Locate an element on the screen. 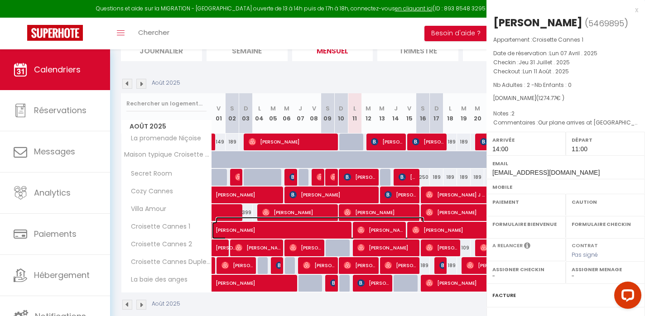 This screenshot has height=316, width=645. span: Jeu 31 Juillet . 2025 is located at coordinates (544, 62).